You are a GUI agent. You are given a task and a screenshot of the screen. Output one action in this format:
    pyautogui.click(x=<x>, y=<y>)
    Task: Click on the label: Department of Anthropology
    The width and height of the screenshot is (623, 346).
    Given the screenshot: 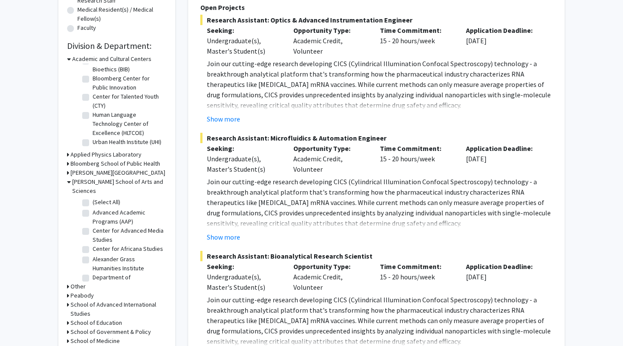 What is the action you would take?
    pyautogui.click(x=129, y=282)
    